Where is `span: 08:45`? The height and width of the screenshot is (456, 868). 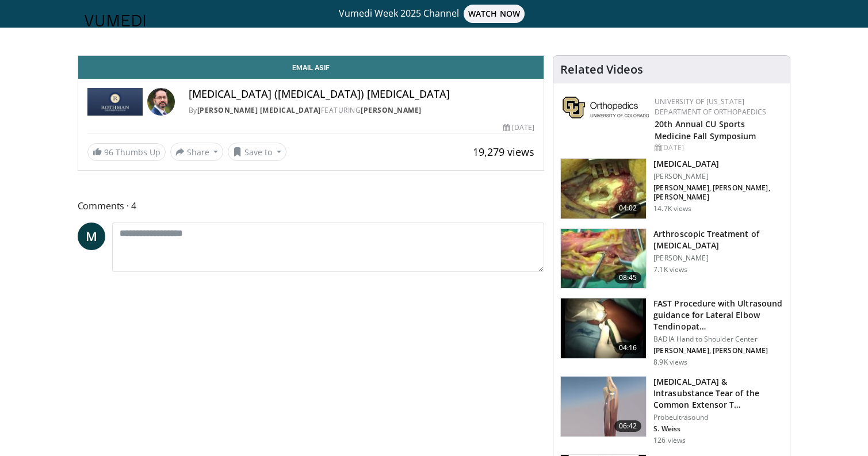
span: 08:45 is located at coordinates (628, 277).